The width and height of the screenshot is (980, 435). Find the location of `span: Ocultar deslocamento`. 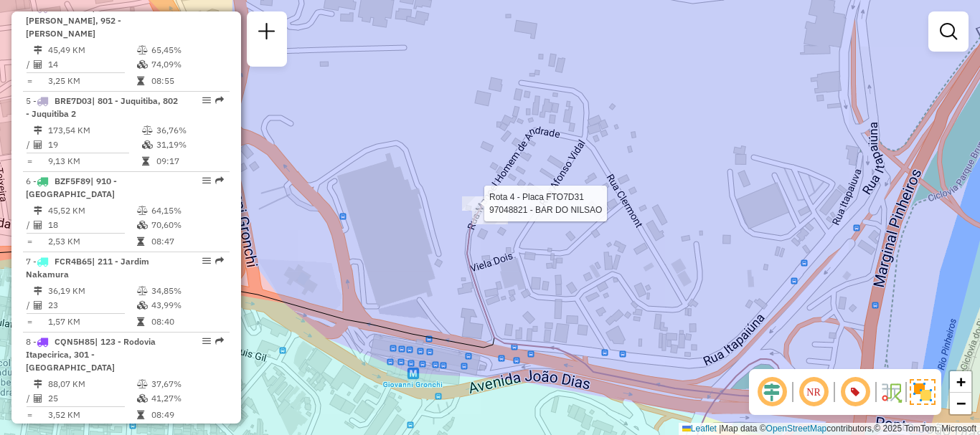

span: Ocultar deslocamento is located at coordinates (772, 392).